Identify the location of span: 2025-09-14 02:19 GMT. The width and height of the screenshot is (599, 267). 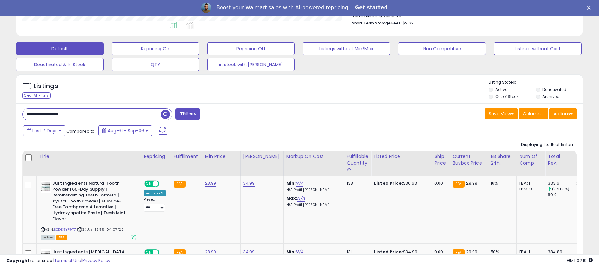
(579, 260).